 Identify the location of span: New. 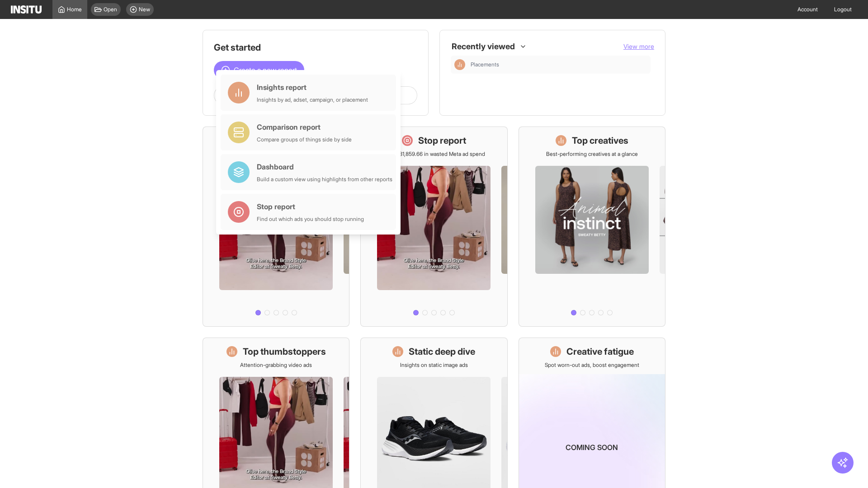
(144, 10).